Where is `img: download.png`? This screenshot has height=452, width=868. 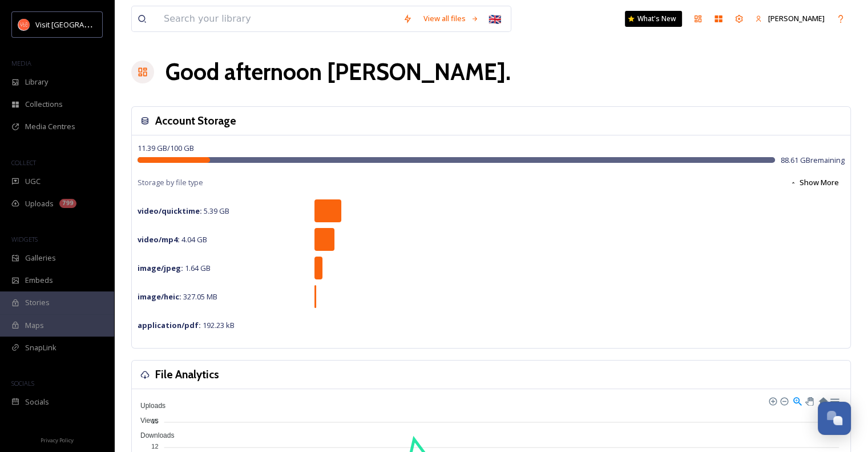
img: download.png is located at coordinates (24, 25).